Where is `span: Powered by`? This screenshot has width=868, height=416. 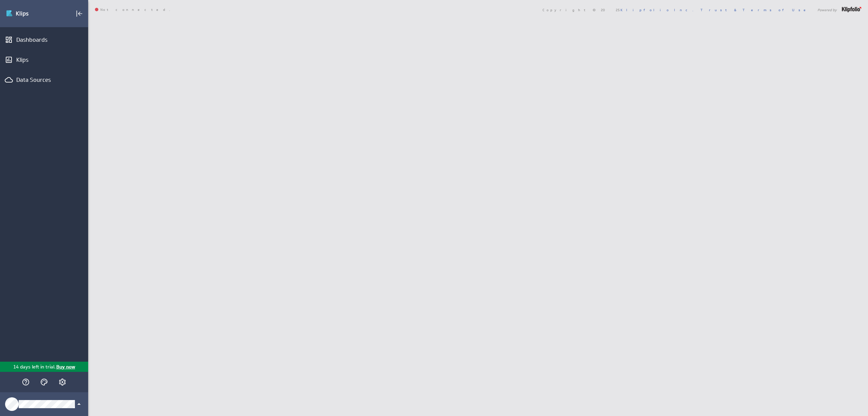
span: Powered by is located at coordinates (827, 10).